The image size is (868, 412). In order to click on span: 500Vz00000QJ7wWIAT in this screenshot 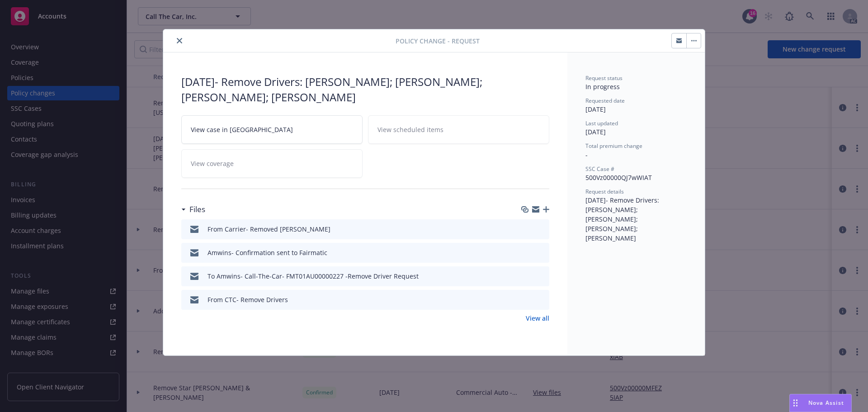, I will do `click(618, 177)`.